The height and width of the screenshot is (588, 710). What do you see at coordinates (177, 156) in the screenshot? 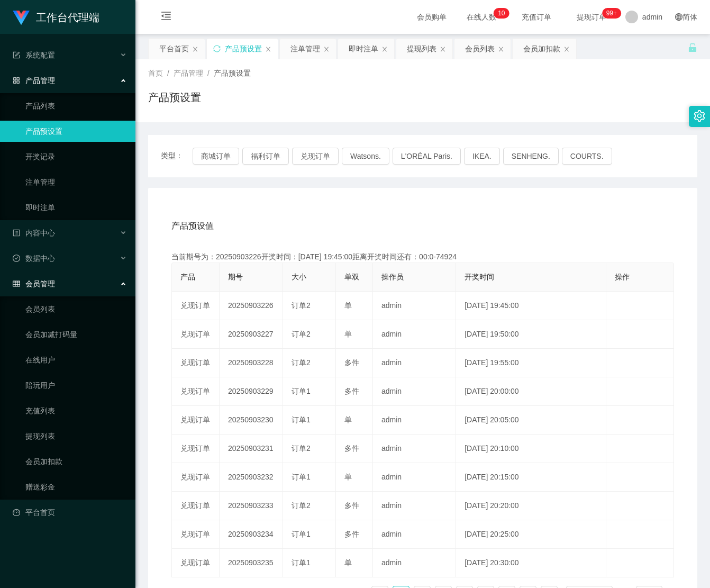
I see `span: 类型：` at bounding box center [177, 156].